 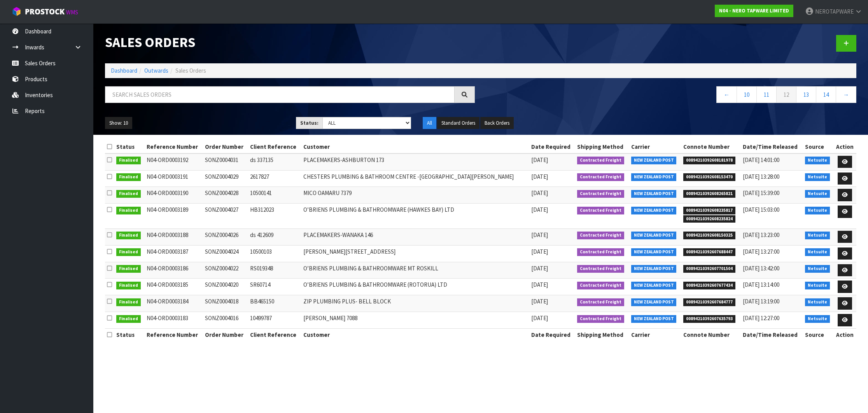 What do you see at coordinates (225, 162) in the screenshot?
I see `td: SONZ0004031` at bounding box center [225, 162].